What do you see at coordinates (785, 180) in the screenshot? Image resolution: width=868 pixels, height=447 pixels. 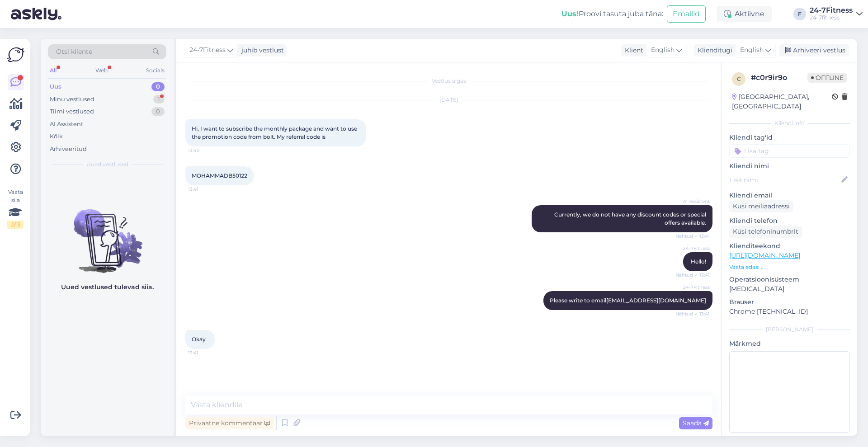 I see `input: Lisa nimi` at bounding box center [785, 180].